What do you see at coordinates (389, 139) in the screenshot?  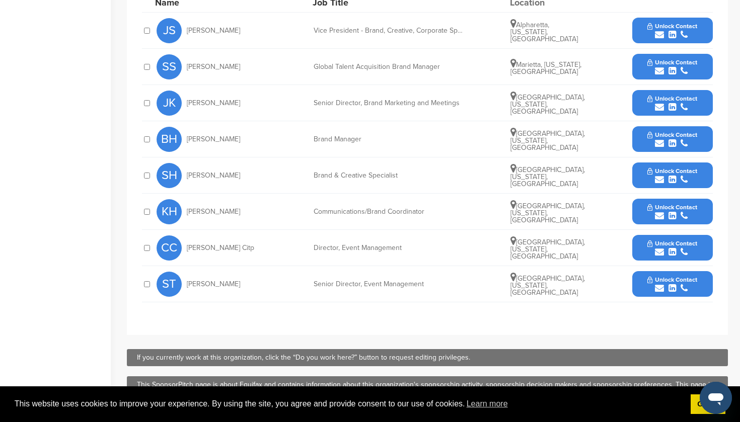 I see `div: Brand Manager` at bounding box center [389, 139].